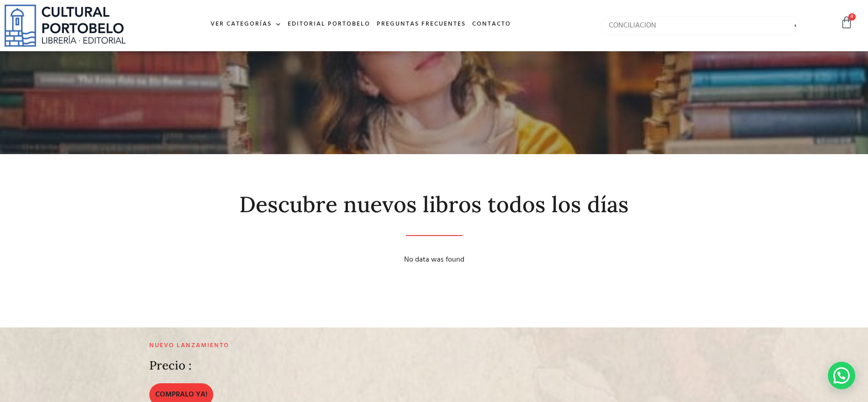  What do you see at coordinates (491, 24) in the screenshot?
I see `a: Contacto` at bounding box center [491, 24].